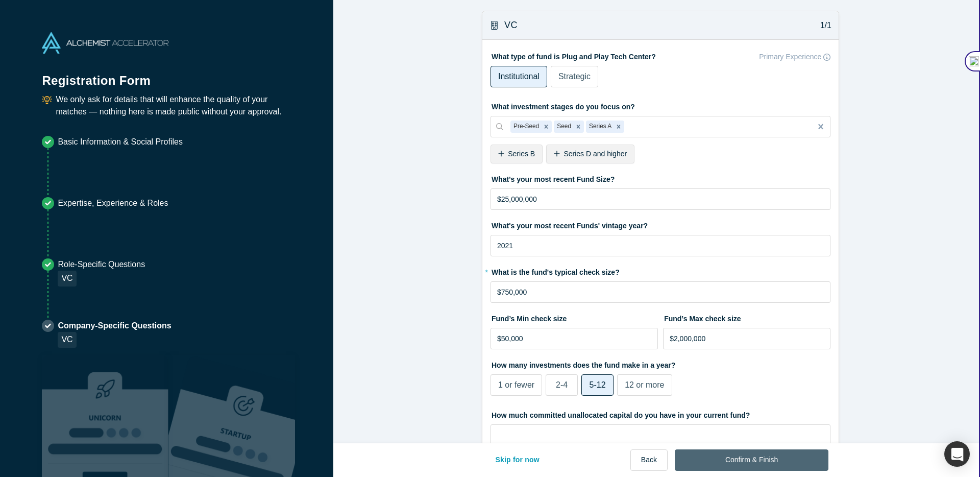 The height and width of the screenshot is (477, 980). Describe the element at coordinates (660, 363) in the screenshot. I see `label: How many investments does the fund make in a year?` at that location.